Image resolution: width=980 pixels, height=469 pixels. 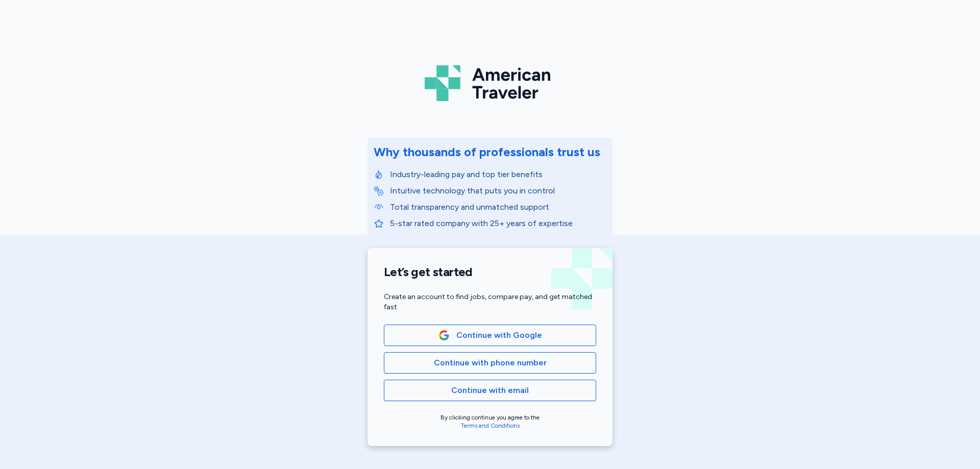 What do you see at coordinates (490, 426) in the screenshot?
I see `a: Terms and Conditions` at bounding box center [490, 426].